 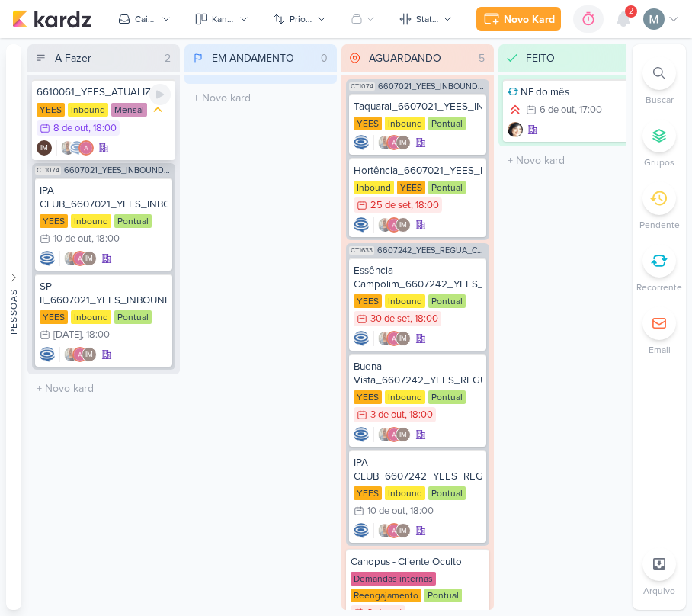 I want to click on div: Pessoas, so click(x=14, y=312).